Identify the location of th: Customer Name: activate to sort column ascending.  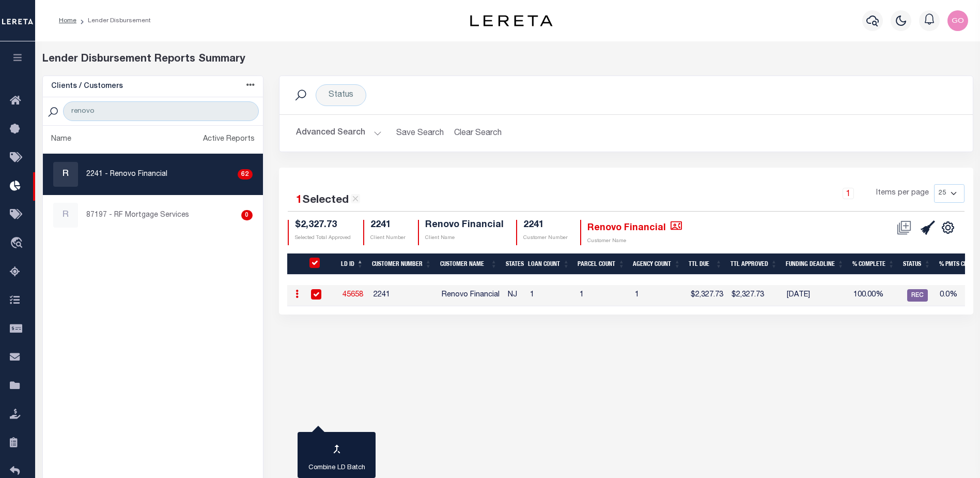
(468, 264).